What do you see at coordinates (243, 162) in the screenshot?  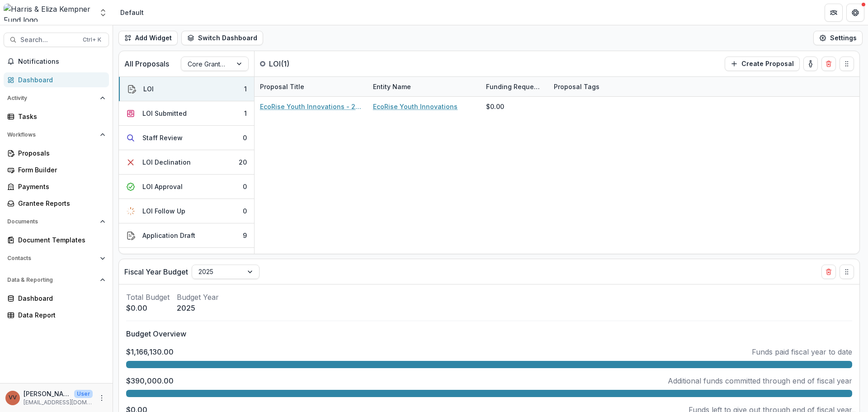 I see `div: 20` at bounding box center [243, 162].